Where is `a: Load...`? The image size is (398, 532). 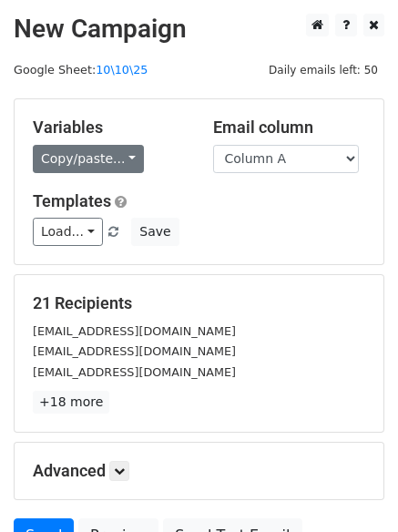 a: Load... is located at coordinates (68, 231).